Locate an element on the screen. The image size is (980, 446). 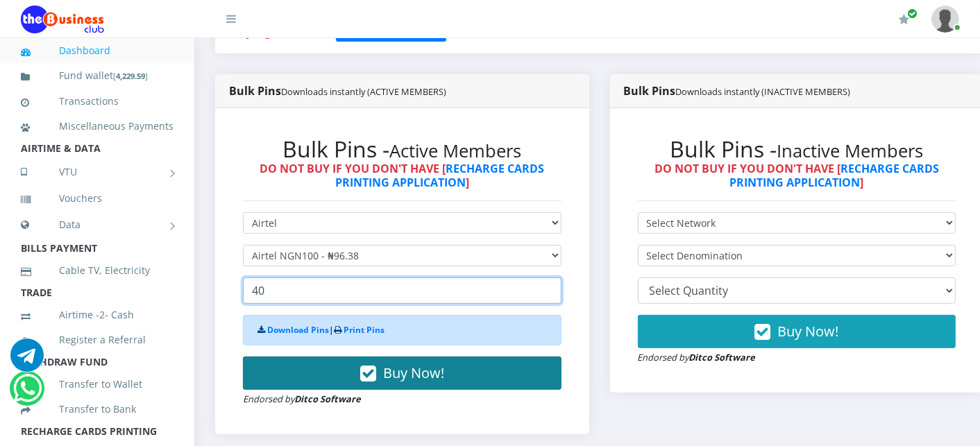
input: Enter Quantity is located at coordinates (402, 291).